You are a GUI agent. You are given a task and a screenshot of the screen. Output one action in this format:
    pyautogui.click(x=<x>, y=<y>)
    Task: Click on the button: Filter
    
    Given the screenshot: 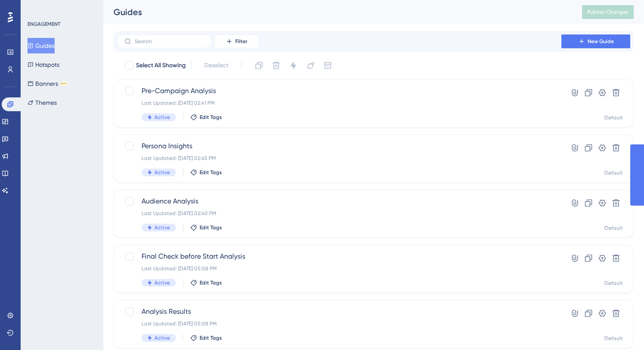 What is the action you would take?
    pyautogui.click(x=237, y=41)
    